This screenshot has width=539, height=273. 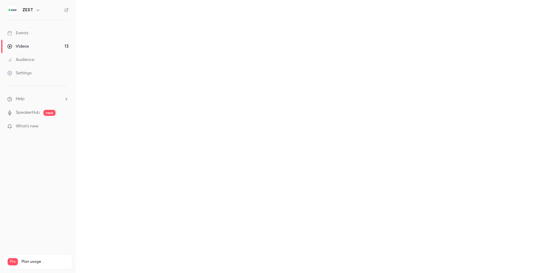 I want to click on div: Videos, so click(x=18, y=46).